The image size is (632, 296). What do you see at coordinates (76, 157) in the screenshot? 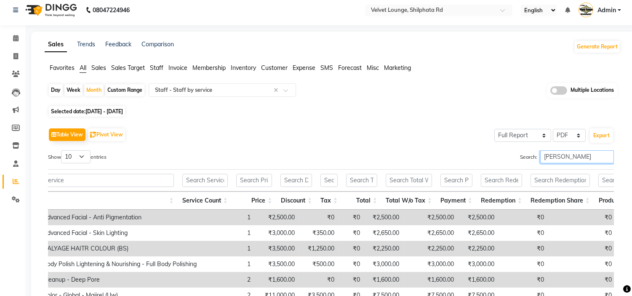
I see `select: Showentries` at bounding box center [76, 157].